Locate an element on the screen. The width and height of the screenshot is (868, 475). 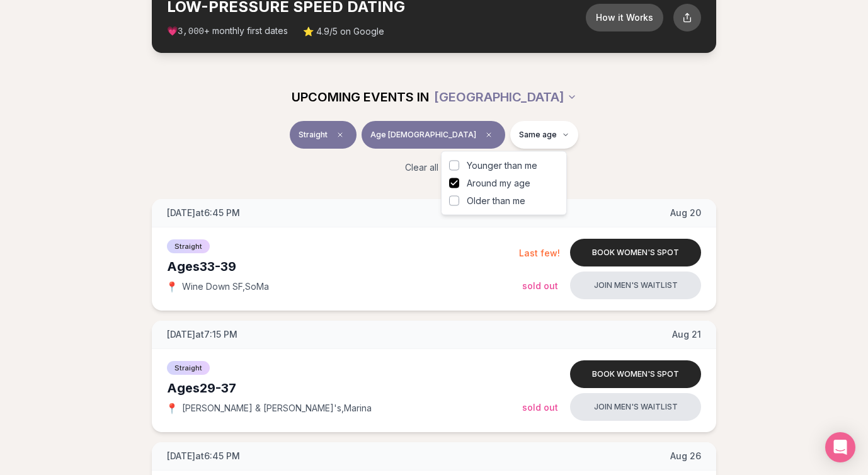
button: How it Works is located at coordinates (624, 18).